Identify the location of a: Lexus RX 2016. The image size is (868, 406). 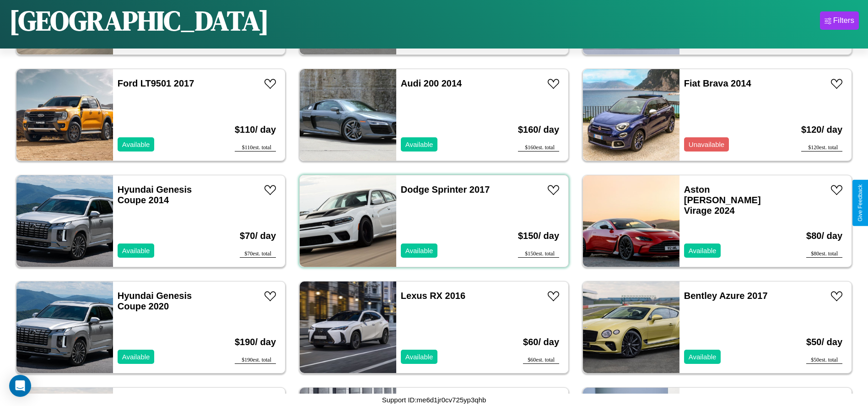
(433, 296).